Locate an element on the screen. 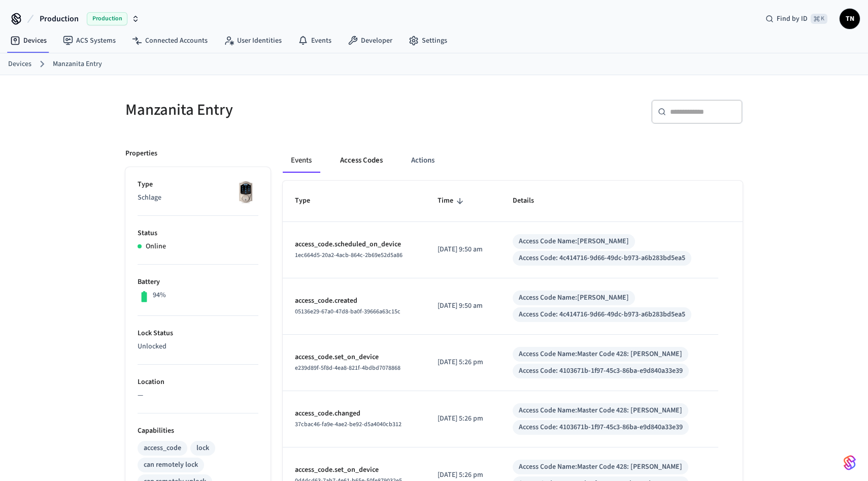  p: Lock Status is located at coordinates (198, 334).